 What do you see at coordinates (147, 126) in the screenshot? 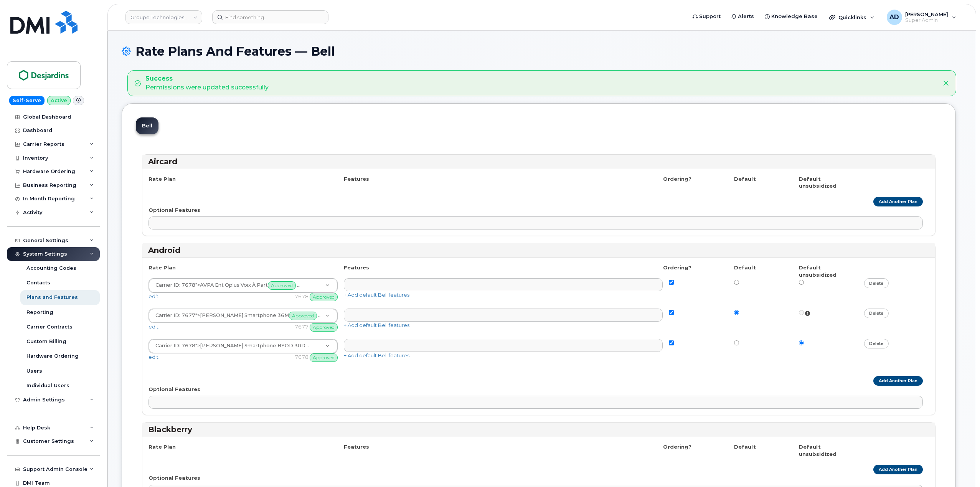
I see `a: Bell` at bounding box center [147, 126].